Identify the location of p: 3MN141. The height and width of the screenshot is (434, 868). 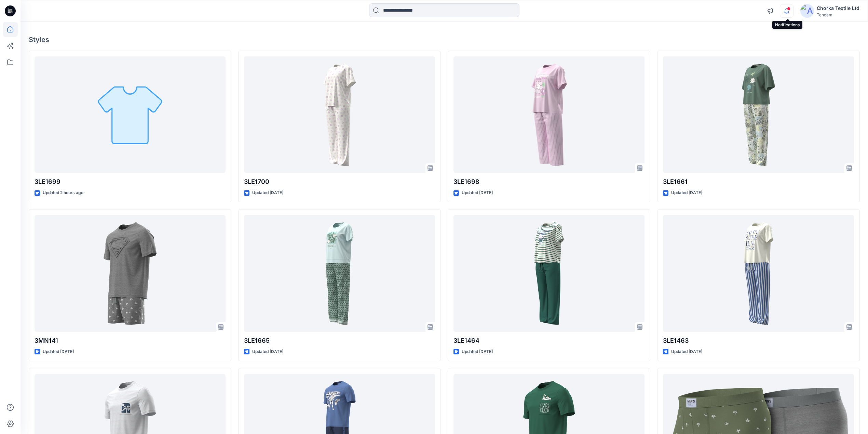
(130, 341).